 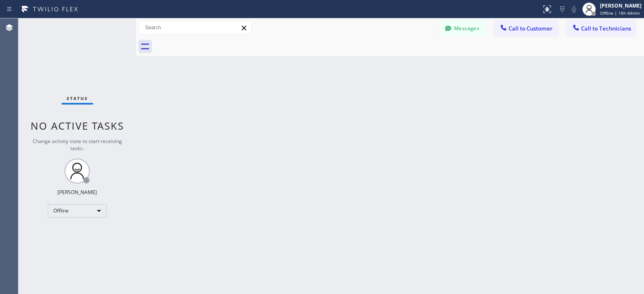 I want to click on span: Change activity state to start receiving tasks., so click(x=77, y=145).